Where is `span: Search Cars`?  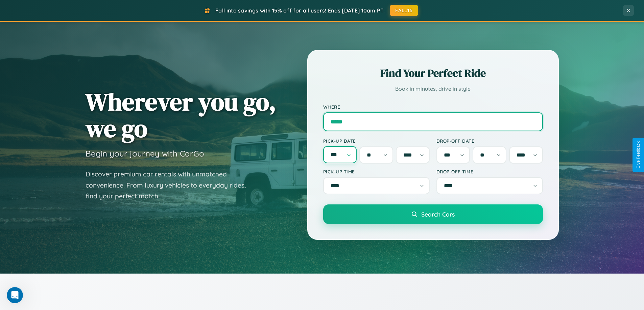
span: Search Cars is located at coordinates (437, 215).